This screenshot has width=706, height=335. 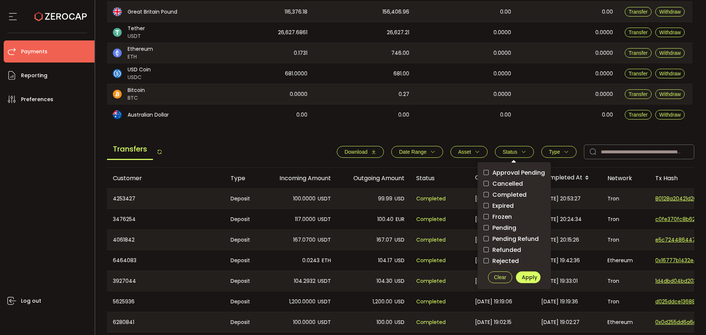 I want to click on img: usdc_portfolio.svg, so click(x=117, y=74).